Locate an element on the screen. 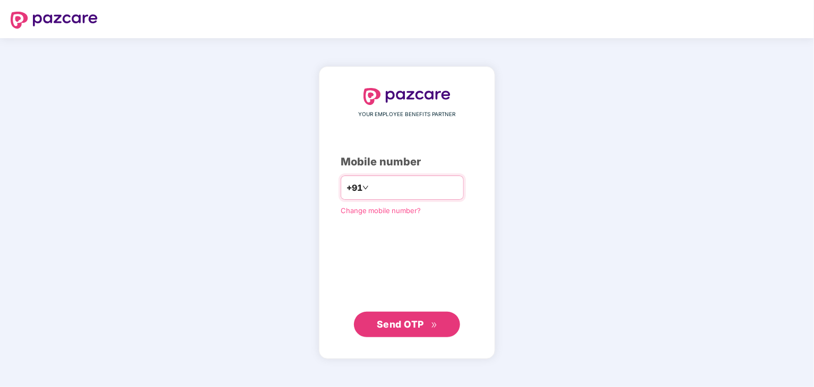 This screenshot has height=387, width=814. button: Send OTPdouble-right is located at coordinates (407, 325).